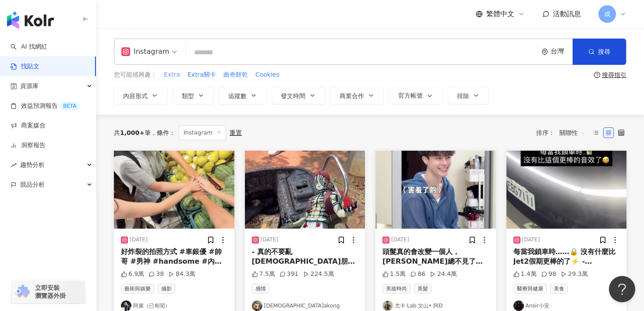 This screenshot has width=644, height=311. Describe the element at coordinates (163, 133) in the screenshot. I see `span: 條件 ：` at that location.